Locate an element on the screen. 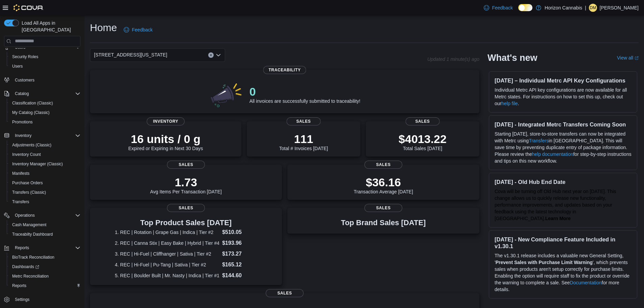  span: BioTrack Reconciliation is located at coordinates (45, 257).